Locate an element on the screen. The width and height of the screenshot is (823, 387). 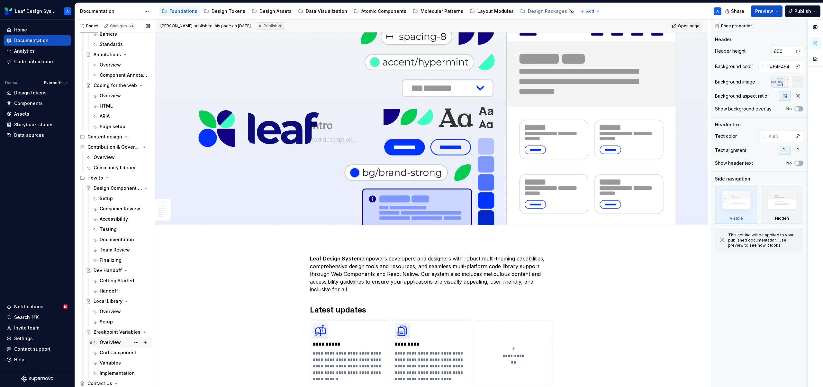
span: Evernorth is located at coordinates (53, 83).